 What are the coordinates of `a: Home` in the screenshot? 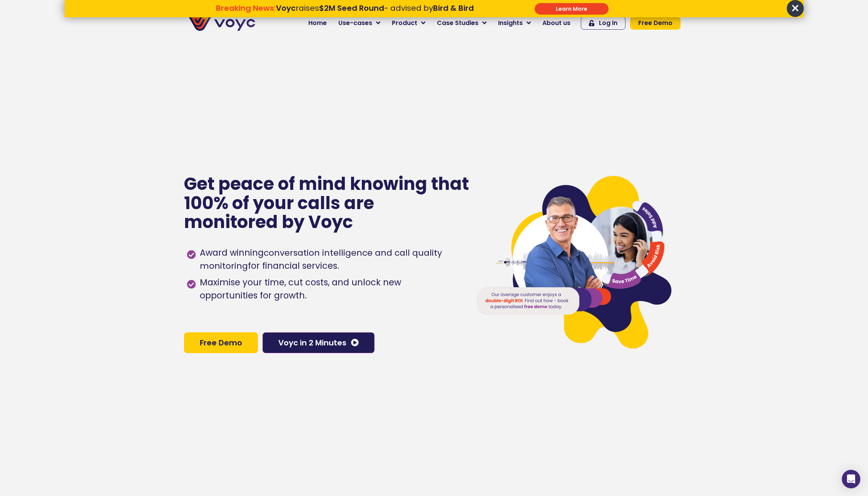 It's located at (317, 23).